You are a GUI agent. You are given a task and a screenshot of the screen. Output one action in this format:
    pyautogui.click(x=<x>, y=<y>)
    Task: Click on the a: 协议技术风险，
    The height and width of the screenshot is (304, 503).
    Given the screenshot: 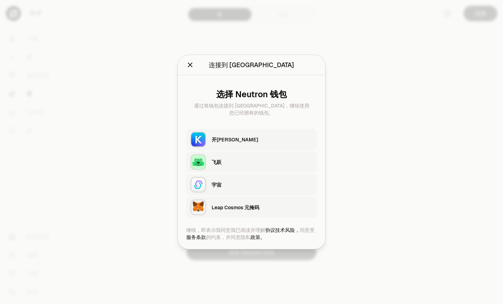 What is the action you would take?
    pyautogui.click(x=283, y=230)
    